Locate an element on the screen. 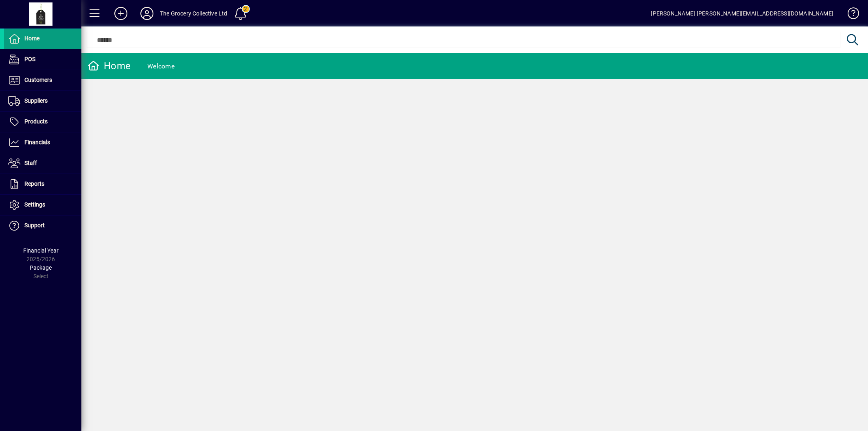 The image size is (868, 431). span: Staff is located at coordinates (30, 163).